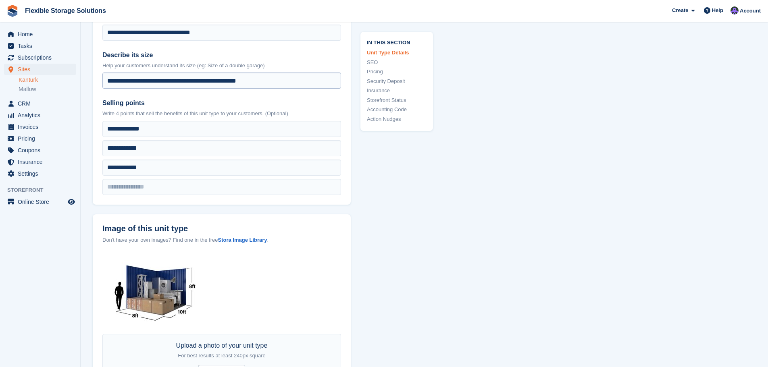 The height and width of the screenshot is (367, 768). What do you see at coordinates (42, 139) in the screenshot?
I see `span: Pricing` at bounding box center [42, 139].